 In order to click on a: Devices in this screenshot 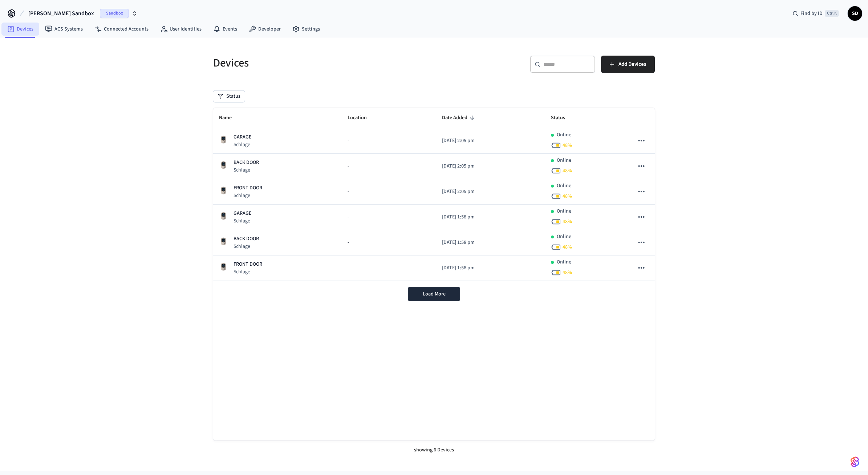, I will do `click(21, 29)`.